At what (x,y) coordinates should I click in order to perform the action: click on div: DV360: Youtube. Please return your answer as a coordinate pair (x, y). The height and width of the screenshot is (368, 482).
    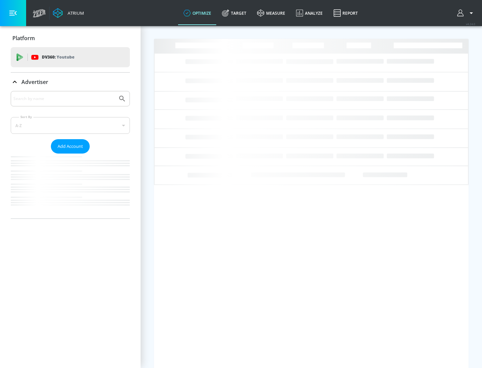
    Looking at the image, I should click on (70, 57).